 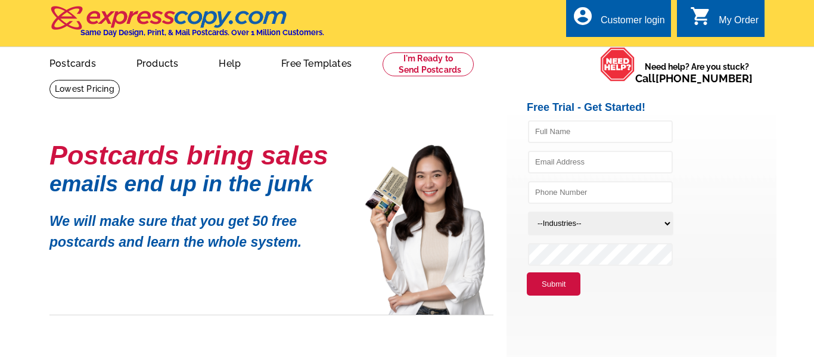 What do you see at coordinates (600, 193) in the screenshot?
I see `input: Phone Number` at bounding box center [600, 193].